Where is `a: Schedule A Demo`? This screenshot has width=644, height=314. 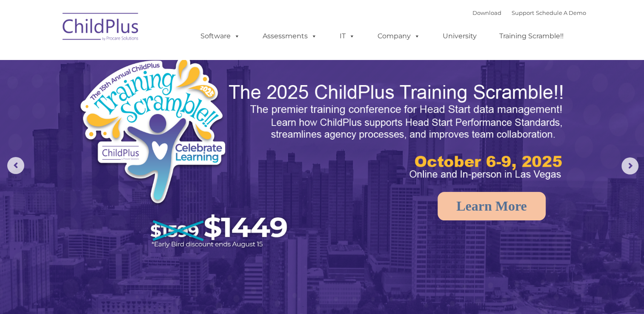 a: Schedule A Demo is located at coordinates (561, 13).